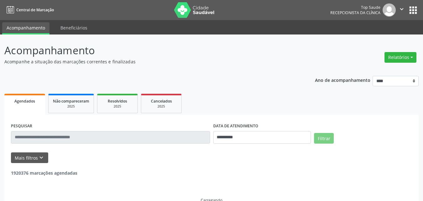 This screenshot has width=423, height=201. Describe the element at coordinates (149, 50) in the screenshot. I see `p: Acompanhamento` at that location.